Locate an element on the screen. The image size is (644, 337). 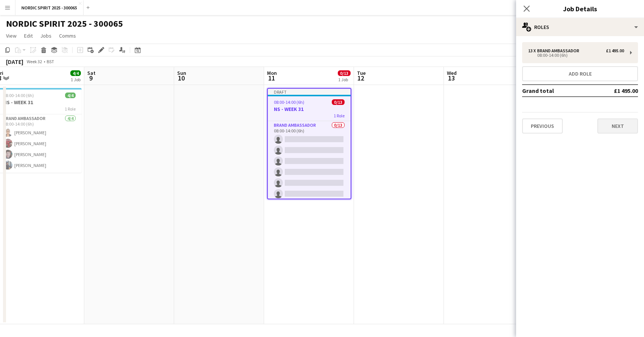
app-job-card: Draft08:00-14:00 (6h)0/13NS - WEEK 311 RoleBrand Ambassador0/1308:00-14:00 (6h) is located at coordinates (309, 144).